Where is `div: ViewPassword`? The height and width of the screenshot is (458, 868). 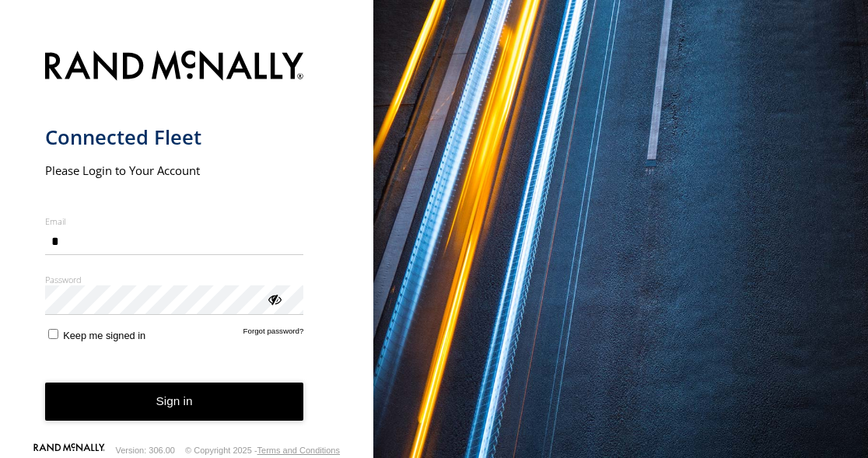 div: ViewPassword is located at coordinates (274, 299).